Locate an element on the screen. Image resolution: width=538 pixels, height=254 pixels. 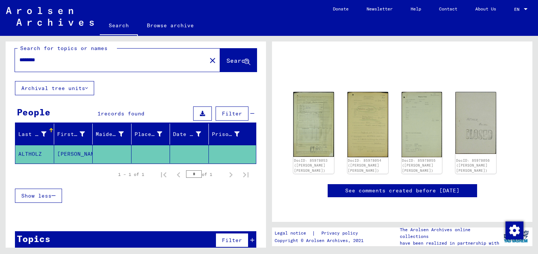
div: Change consent is located at coordinates (514, 230).